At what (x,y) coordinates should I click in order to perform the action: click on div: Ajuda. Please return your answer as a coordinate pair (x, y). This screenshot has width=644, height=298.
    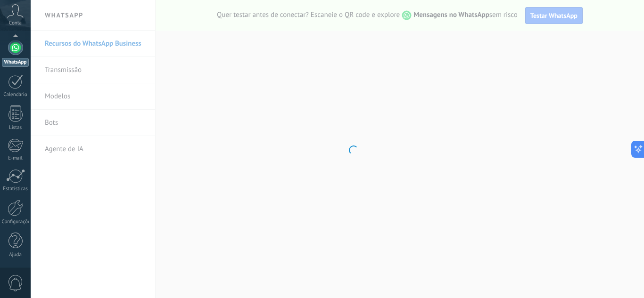
    Looking at the image, I should click on (16, 255).